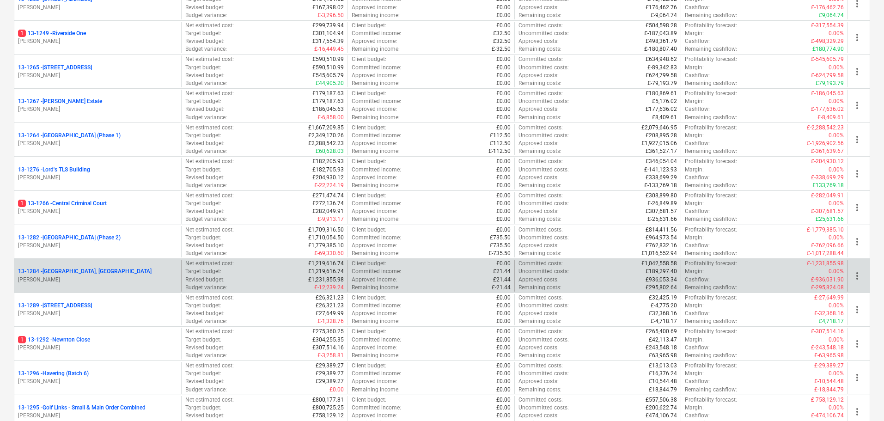 This screenshot has height=421, width=884. I want to click on p: £8,409.61, so click(665, 117).